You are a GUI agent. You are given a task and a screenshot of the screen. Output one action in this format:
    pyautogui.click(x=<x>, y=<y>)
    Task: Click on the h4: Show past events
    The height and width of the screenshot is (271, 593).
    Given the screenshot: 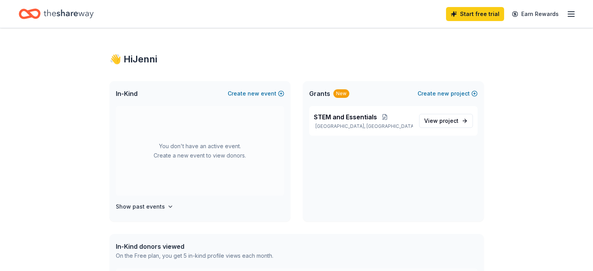 What is the action you would take?
    pyautogui.click(x=140, y=206)
    